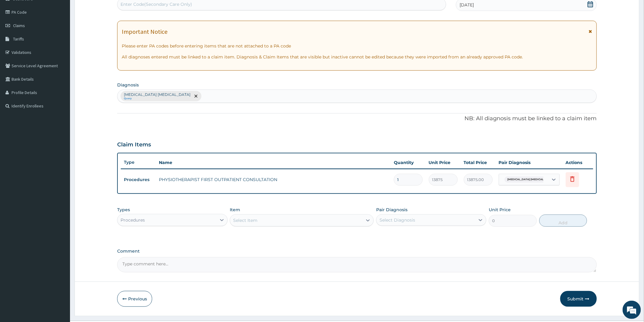  What do you see at coordinates (478, 163) in the screenshot?
I see `th: Total Price` at bounding box center [478, 163].